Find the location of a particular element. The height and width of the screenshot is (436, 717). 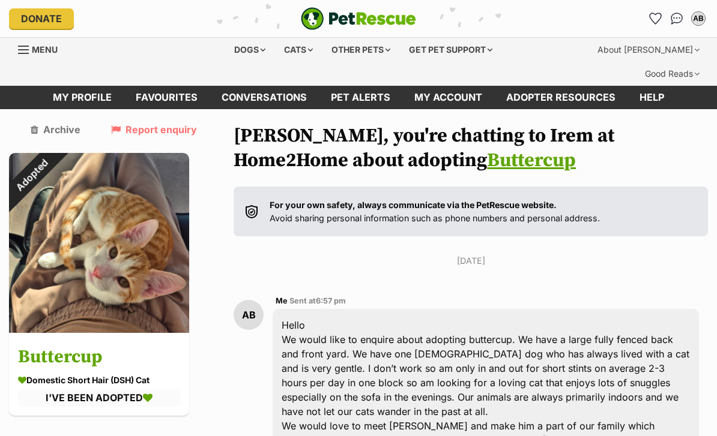

a: conversations is located at coordinates (264, 97).